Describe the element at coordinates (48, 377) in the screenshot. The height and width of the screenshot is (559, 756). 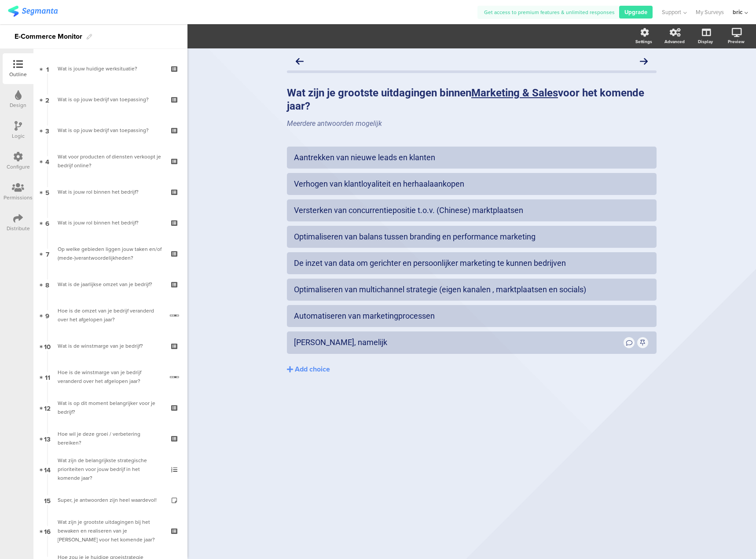
I see `span: 11` at that location.